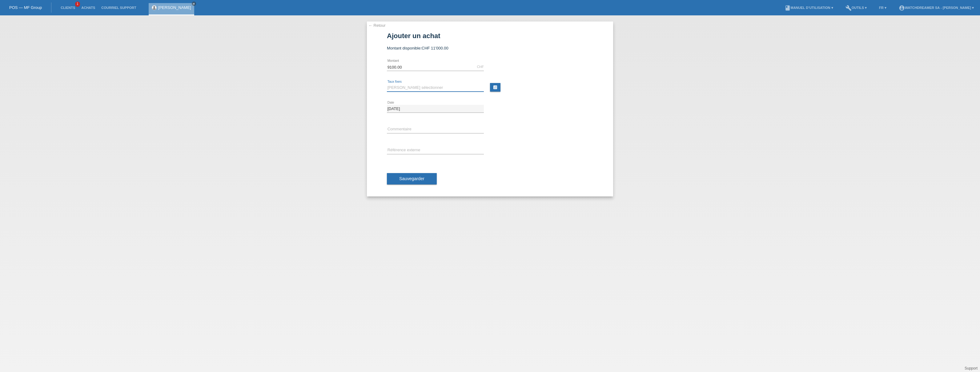 This screenshot has height=372, width=980. I want to click on a: bookManuel d’utilisation ▾, so click(809, 8).